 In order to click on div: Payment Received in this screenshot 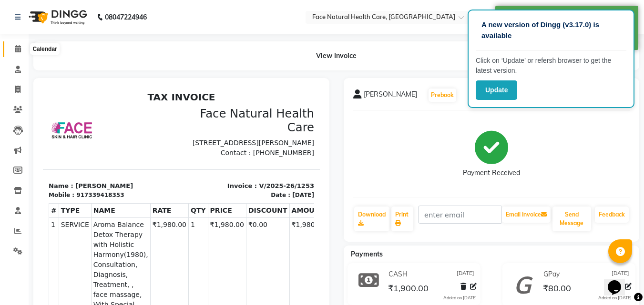, I will do `click(491, 172)`.